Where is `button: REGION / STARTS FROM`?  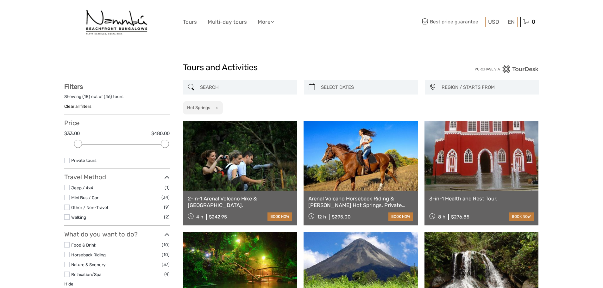
button: REGION / STARTS FROM is located at coordinates (487, 87).